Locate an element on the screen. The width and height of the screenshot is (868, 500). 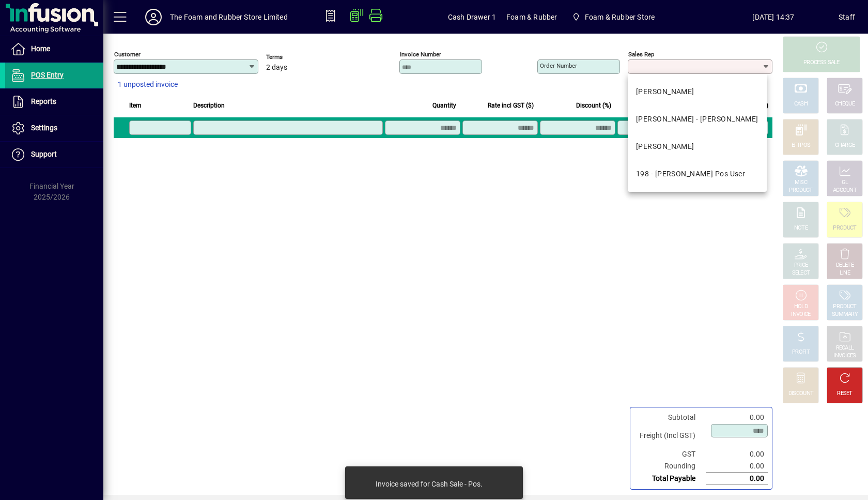
div: GL is located at coordinates (845, 182).